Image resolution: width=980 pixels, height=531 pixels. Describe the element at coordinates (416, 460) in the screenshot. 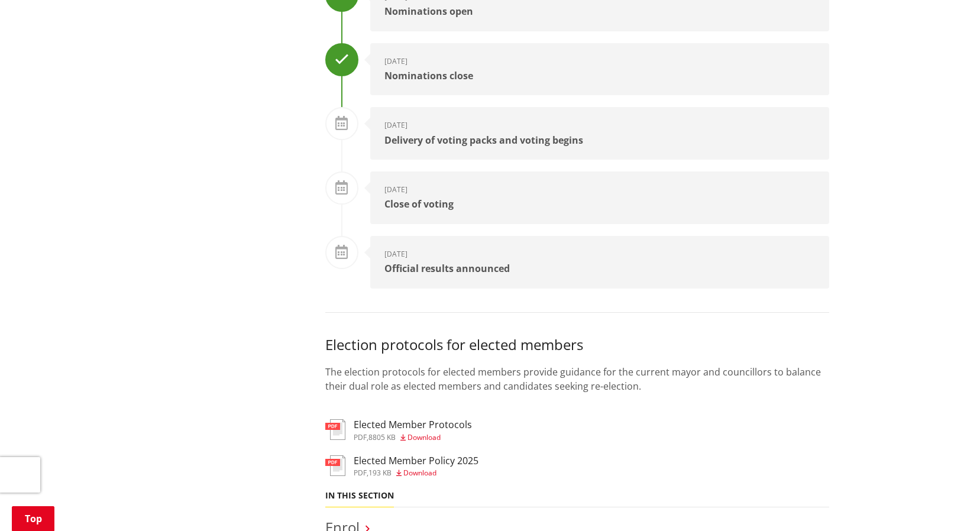

I see `h3: Elected Member Policy 2025` at that location.